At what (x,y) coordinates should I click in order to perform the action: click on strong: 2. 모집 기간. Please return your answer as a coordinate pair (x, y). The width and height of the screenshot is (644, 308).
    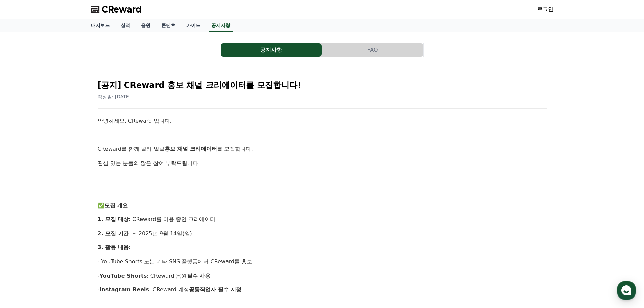
    Looking at the image, I should click on (113, 233).